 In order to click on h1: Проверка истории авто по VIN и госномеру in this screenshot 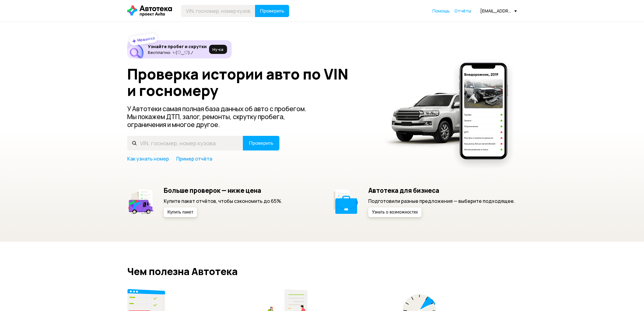, I will do `click(251, 82)`.